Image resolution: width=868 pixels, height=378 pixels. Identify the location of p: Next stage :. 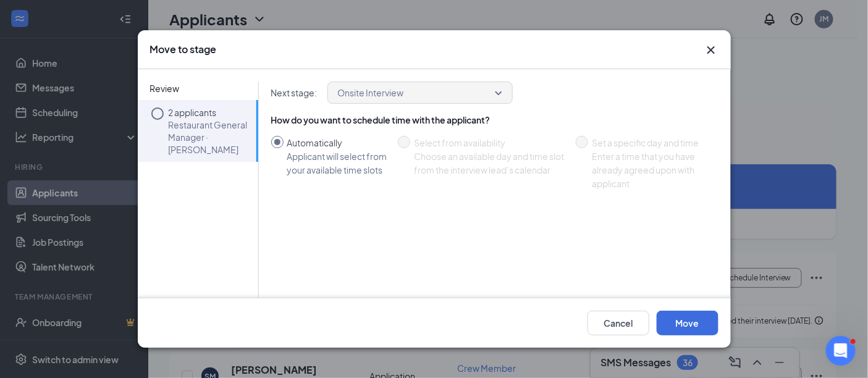
(294, 93).